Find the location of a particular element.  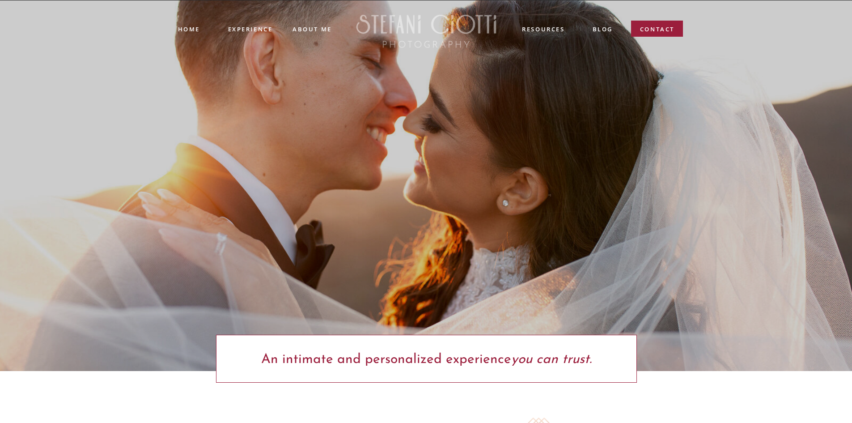

a: experience is located at coordinates (250, 28).